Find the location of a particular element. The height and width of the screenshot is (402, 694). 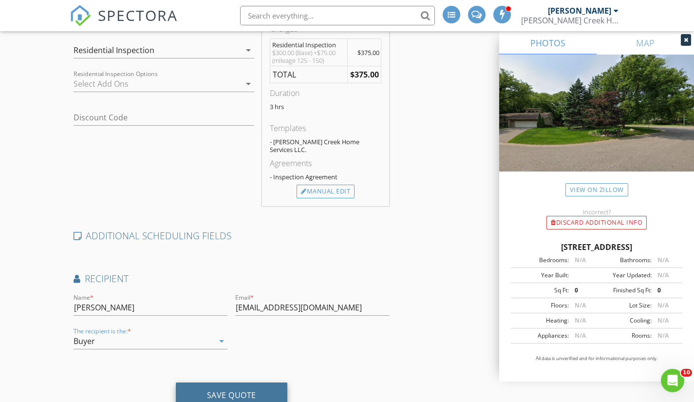

div: Rooms: is located at coordinates (624, 336).